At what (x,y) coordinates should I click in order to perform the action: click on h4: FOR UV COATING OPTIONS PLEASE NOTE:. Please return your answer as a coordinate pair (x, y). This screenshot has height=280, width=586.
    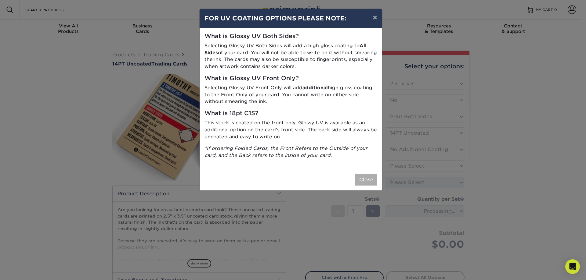
    Looking at the image, I should click on (291, 18).